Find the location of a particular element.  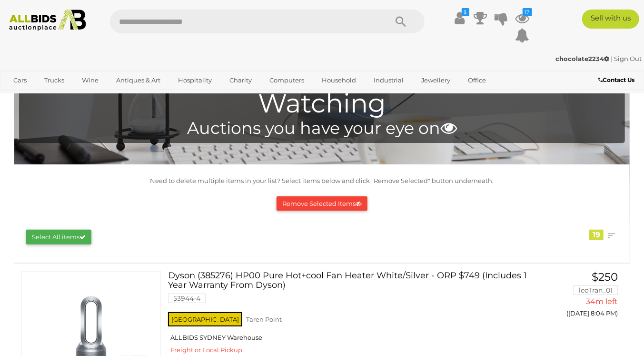

p: Need to delete multiple items in your list? Select items below and click "Remove Selected" button... is located at coordinates (322, 181).